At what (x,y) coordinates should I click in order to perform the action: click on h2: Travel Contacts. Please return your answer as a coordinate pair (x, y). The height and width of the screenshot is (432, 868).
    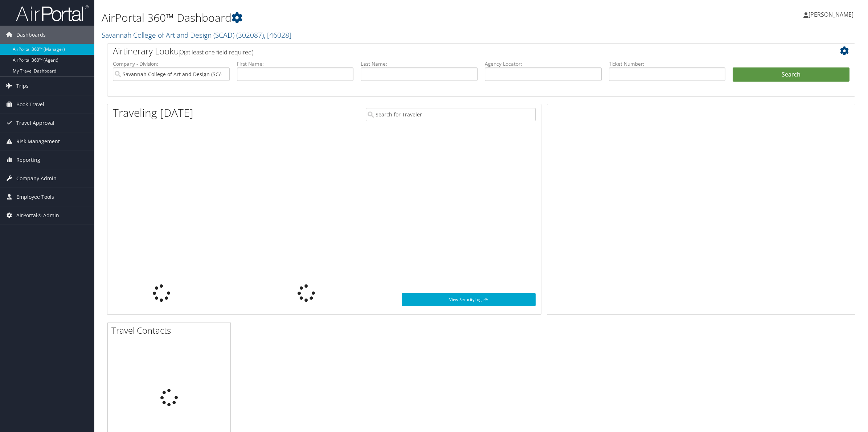
    Looking at the image, I should click on (171, 330).